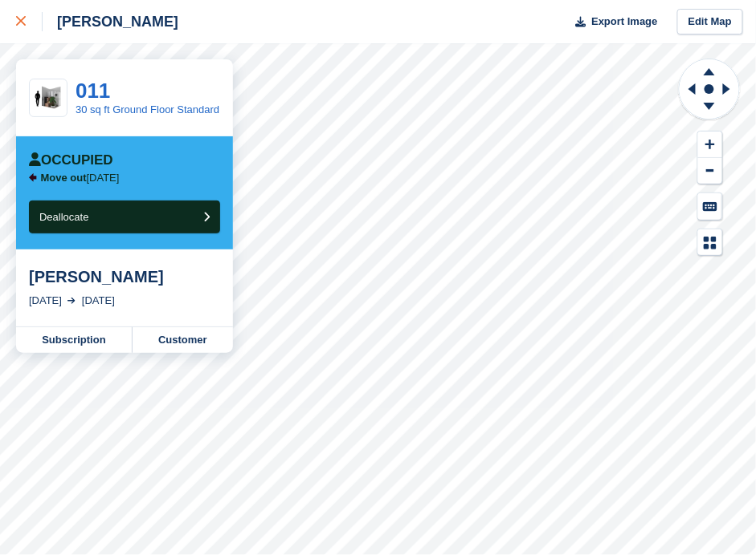 The image size is (756, 555). I want to click on button: Map Legend, so click(710, 242).